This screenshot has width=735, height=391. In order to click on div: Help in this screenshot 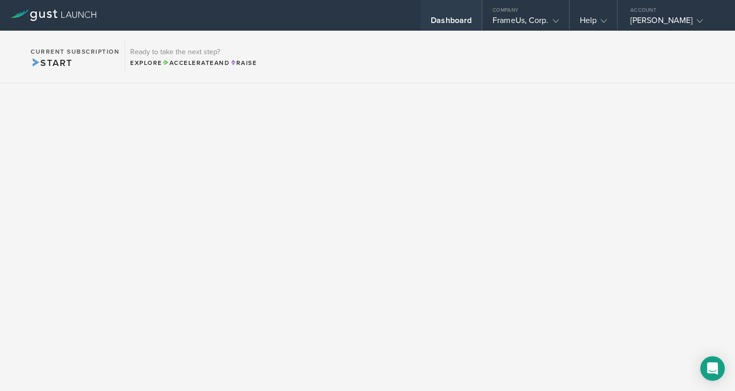, I will do `click(593, 23)`.